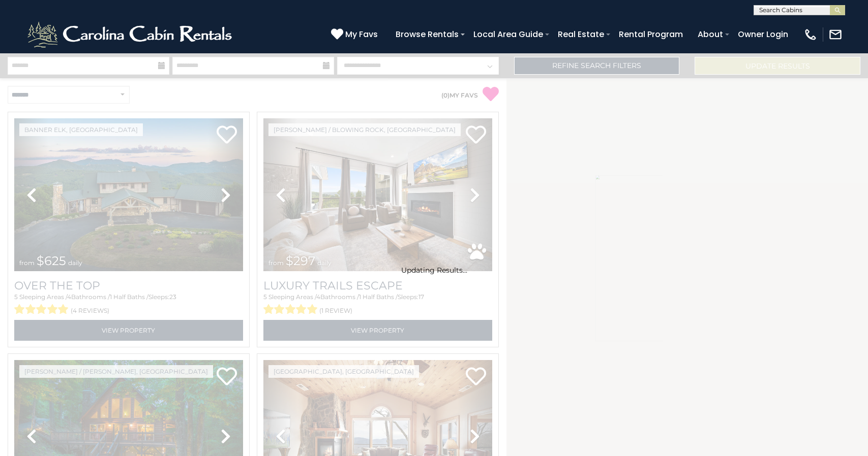 This screenshot has width=868, height=456. What do you see at coordinates (355, 34) in the screenshot?
I see `a: My Favs` at bounding box center [355, 34].